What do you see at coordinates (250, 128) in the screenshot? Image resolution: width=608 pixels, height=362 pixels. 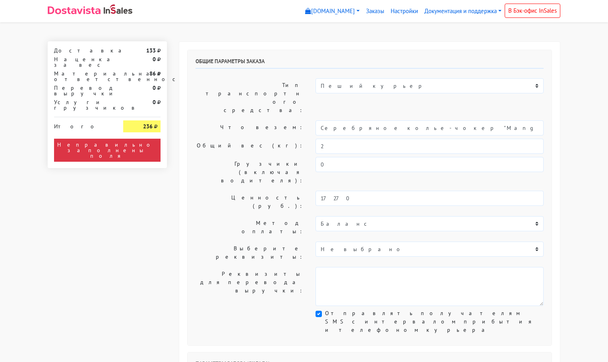 I see `label: Что везем:` at bounding box center [250, 128].